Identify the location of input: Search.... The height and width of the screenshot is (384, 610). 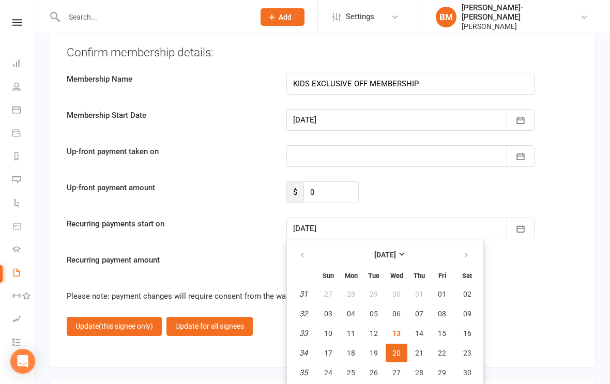
(154, 17).